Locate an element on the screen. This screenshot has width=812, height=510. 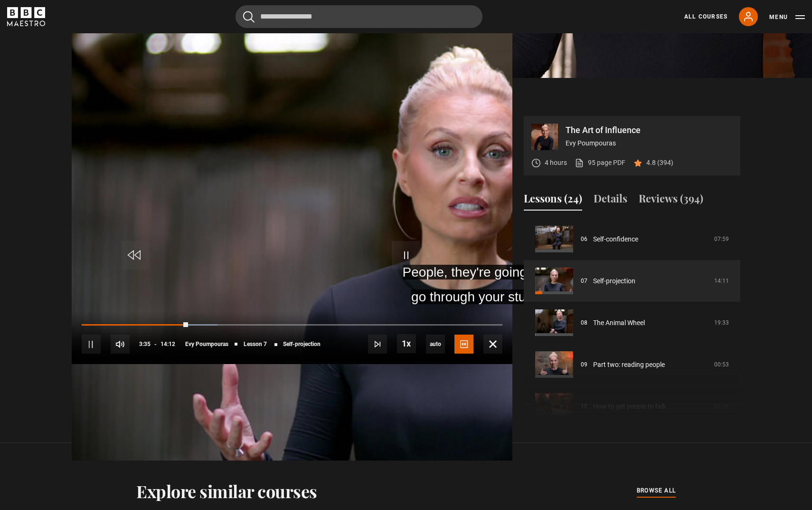
input: Search is located at coordinates (359, 17).